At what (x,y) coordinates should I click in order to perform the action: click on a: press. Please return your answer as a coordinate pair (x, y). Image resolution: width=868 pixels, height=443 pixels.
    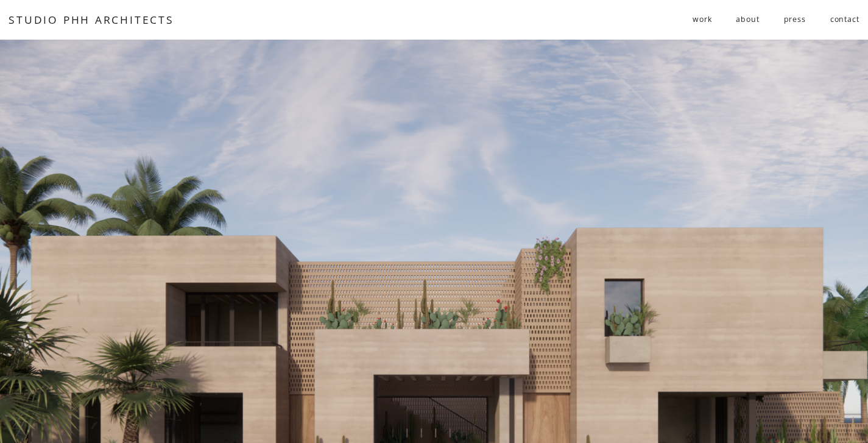
    Looking at the image, I should click on (795, 20).